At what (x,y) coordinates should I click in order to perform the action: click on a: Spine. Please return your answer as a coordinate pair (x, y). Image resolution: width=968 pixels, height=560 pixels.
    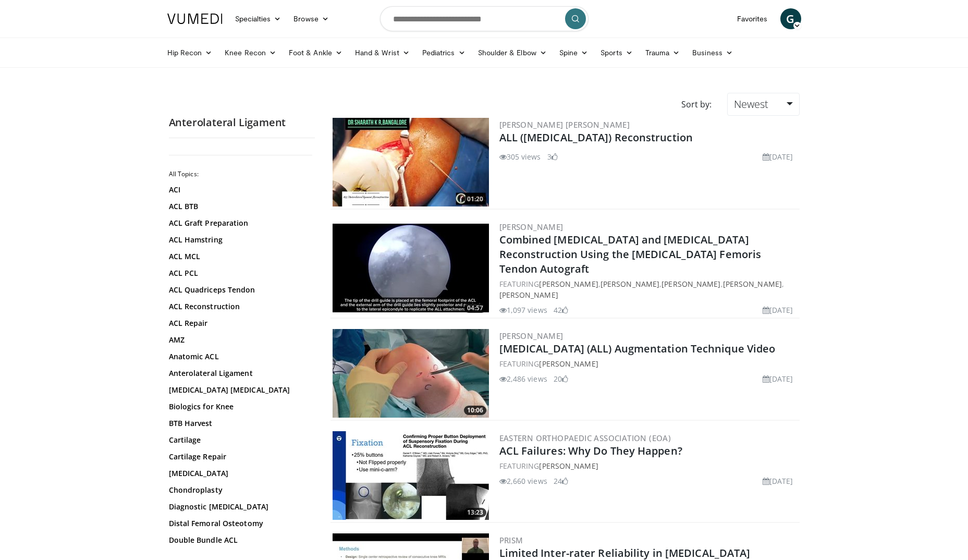
    Looking at the image, I should click on (573, 53).